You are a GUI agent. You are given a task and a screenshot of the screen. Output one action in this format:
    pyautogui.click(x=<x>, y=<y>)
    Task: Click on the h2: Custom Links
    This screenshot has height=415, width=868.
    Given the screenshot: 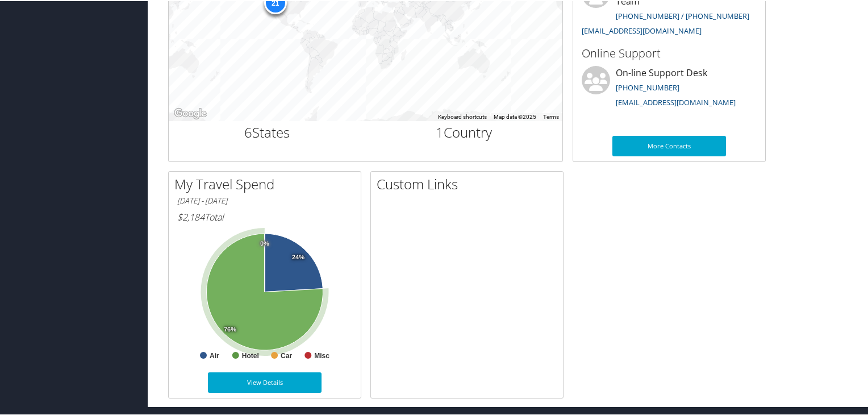 What is the action you would take?
    pyautogui.click(x=470, y=183)
    